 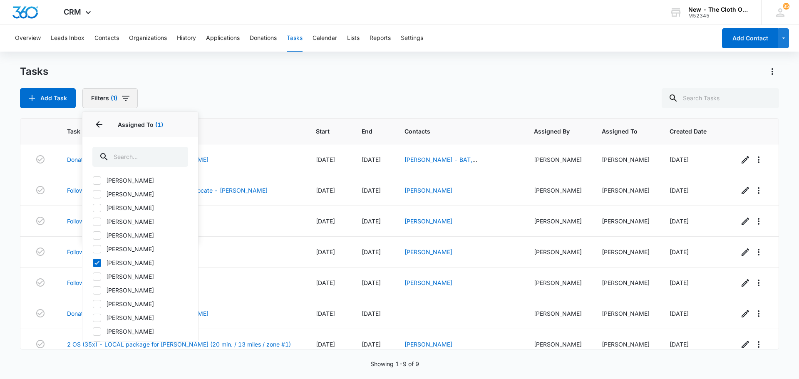 What do you see at coordinates (323, 131) in the screenshot?
I see `span: Start` at bounding box center [323, 131].